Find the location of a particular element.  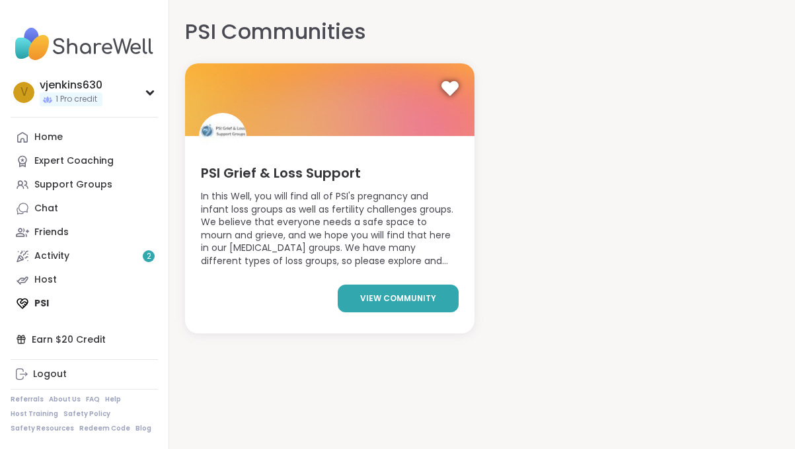

a: Help is located at coordinates (113, 400).